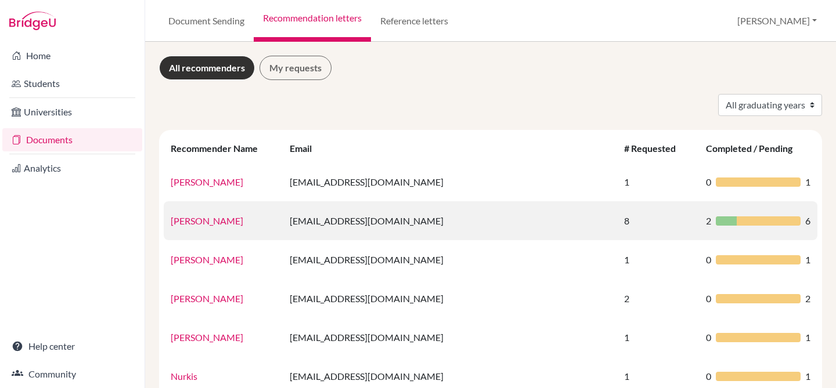 The width and height of the screenshot is (836, 388). Describe the element at coordinates (72, 168) in the screenshot. I see `a: Analytics` at that location.